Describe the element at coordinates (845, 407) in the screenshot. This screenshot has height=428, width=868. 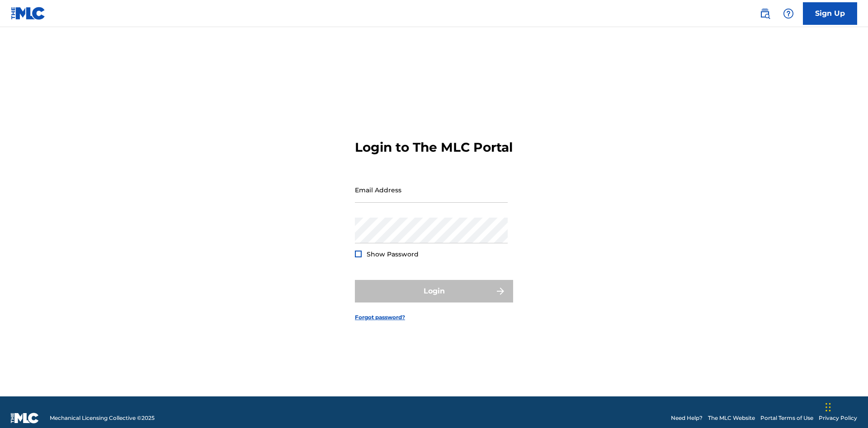
I see `div: Chat Widget` at that location.